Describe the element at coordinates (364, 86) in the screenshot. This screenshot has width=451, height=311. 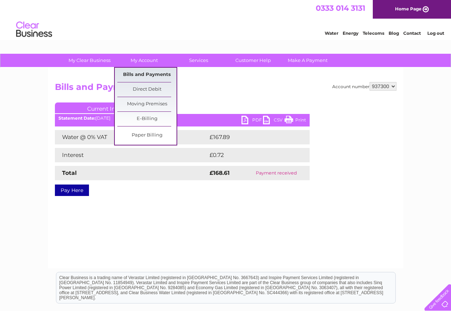
I see `div: Account number` at that location.